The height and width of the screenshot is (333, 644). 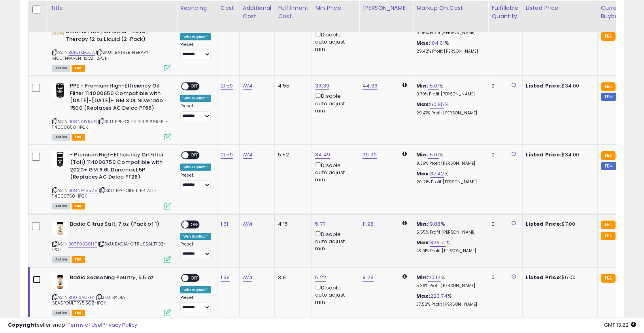 What do you see at coordinates (434, 277) in the screenshot?
I see `a: 20.14` at bounding box center [434, 277].